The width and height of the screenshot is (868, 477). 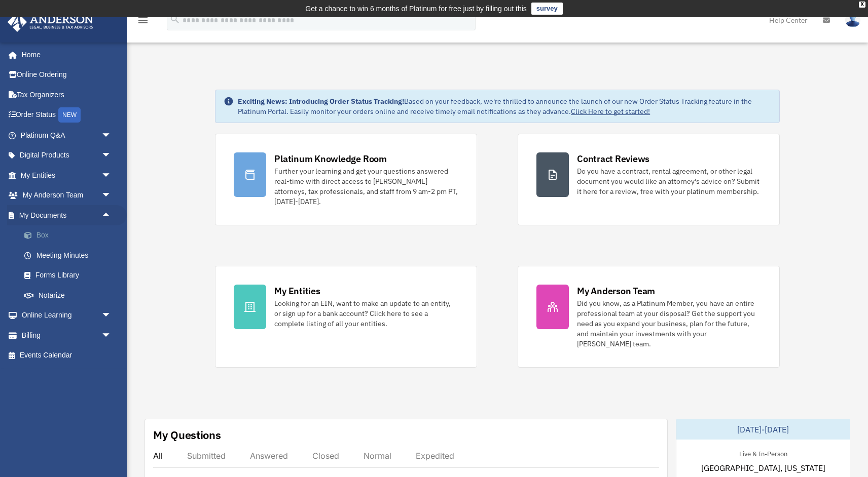 I want to click on div: Contract Reviews, so click(x=614, y=158).